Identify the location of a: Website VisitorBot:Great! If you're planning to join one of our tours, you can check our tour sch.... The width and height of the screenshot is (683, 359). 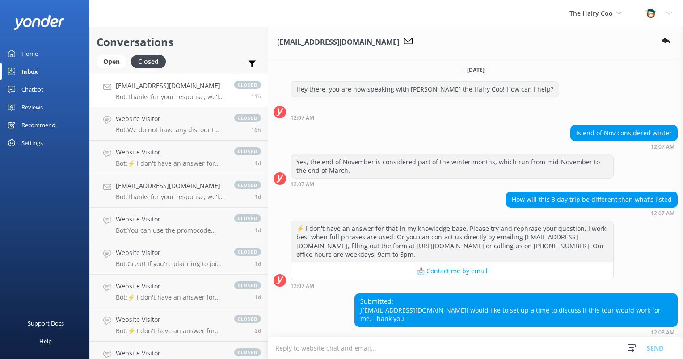
(179, 258).